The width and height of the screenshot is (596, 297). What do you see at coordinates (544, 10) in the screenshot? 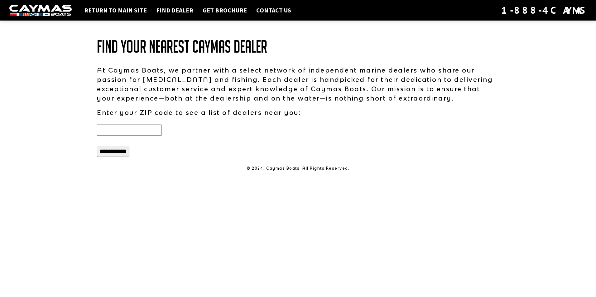
I see `div: 1-888-4CAYMAS` at bounding box center [544, 10].